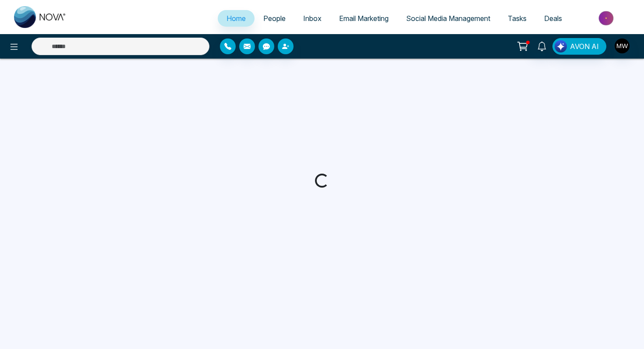 Image resolution: width=644 pixels, height=349 pixels. Describe the element at coordinates (236, 18) in the screenshot. I see `a: Home` at that location.